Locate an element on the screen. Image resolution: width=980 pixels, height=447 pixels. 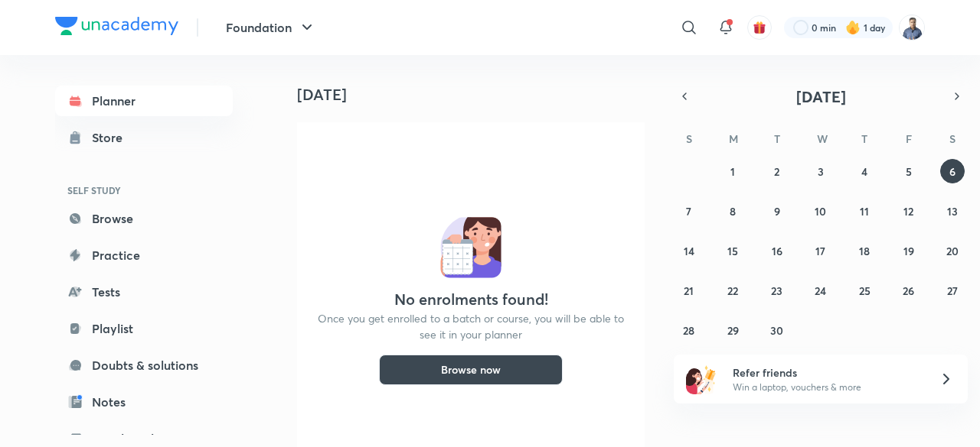
abbr: September 7, 2025 is located at coordinates (688, 211).